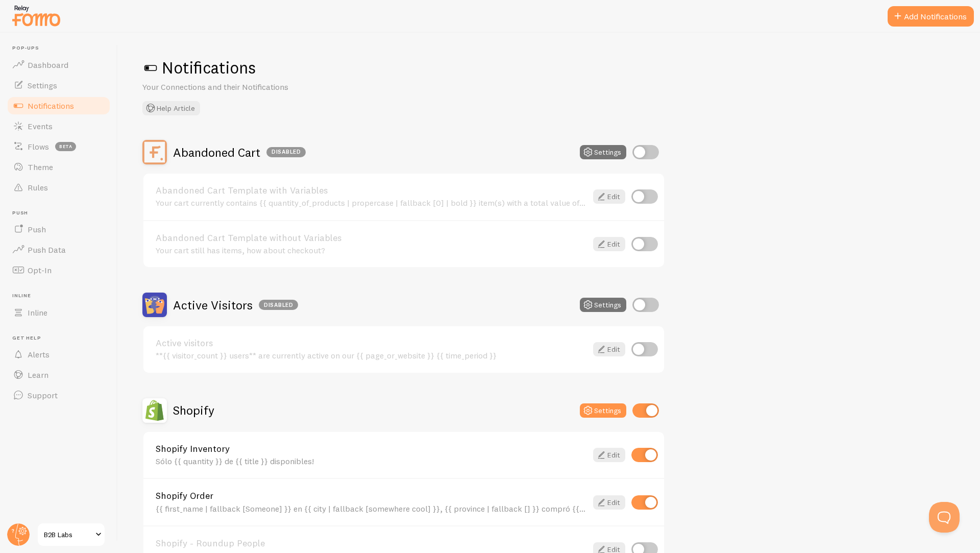 Image resolution: width=980 pixels, height=553 pixels. What do you see at coordinates (59, 188) in the screenshot?
I see `a: Rules` at bounding box center [59, 188].